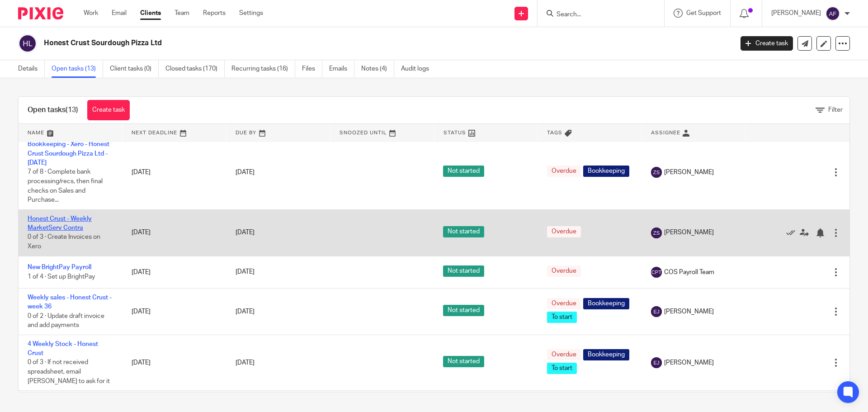 The image size is (868, 412). Describe the element at coordinates (455, 132) in the screenshot. I see `span: Status` at that location.